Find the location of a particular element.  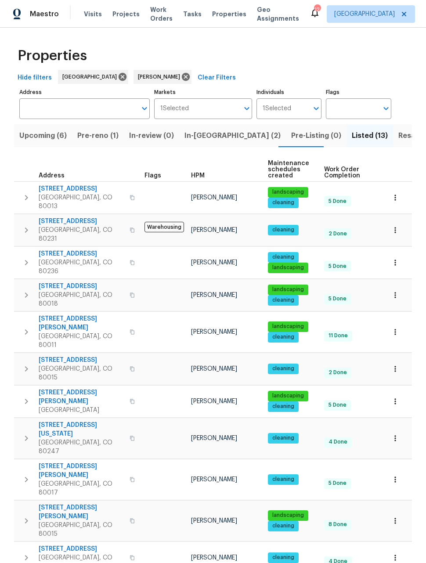

span: Pre-reno (1) is located at coordinates (98, 136).